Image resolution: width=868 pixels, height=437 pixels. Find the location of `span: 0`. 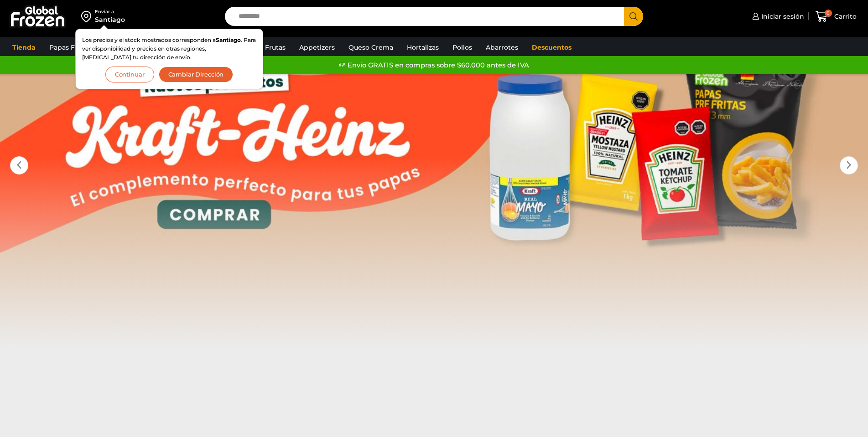

span: 0 is located at coordinates (828, 13).